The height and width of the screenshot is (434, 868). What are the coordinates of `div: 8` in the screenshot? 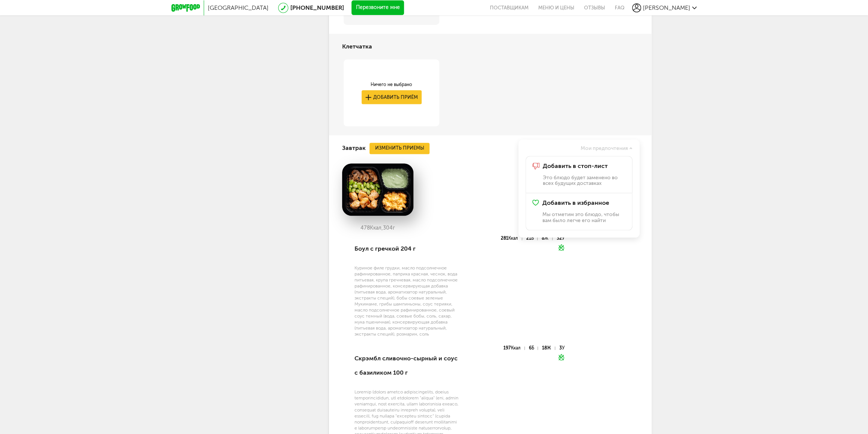 It's located at (547, 238).